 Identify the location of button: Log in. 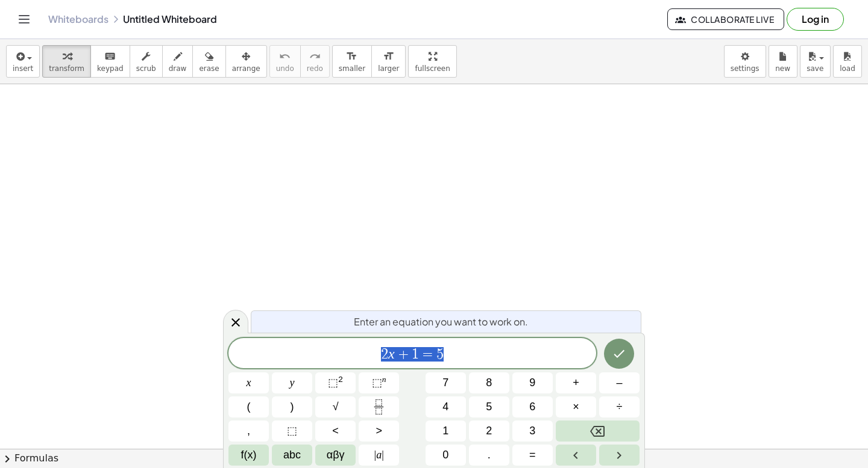
(815, 20).